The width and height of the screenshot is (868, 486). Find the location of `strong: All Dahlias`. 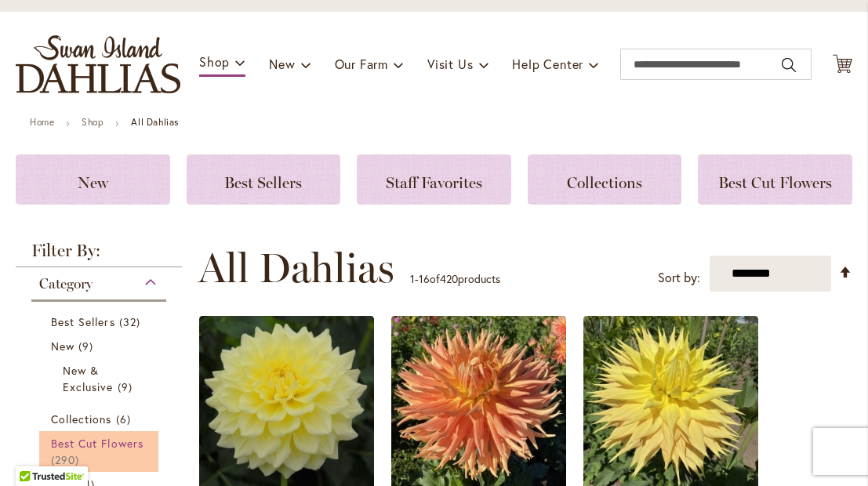

strong: All Dahlias is located at coordinates (154, 121).